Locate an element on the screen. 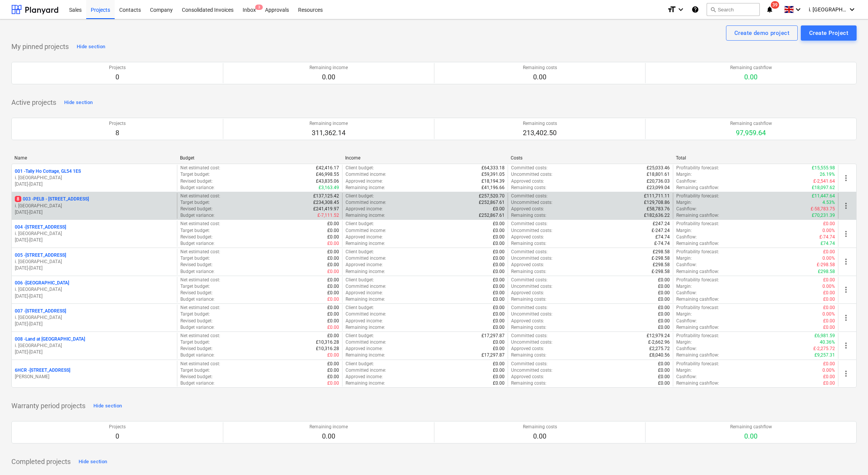  p: Remaining income is located at coordinates (328, 123).